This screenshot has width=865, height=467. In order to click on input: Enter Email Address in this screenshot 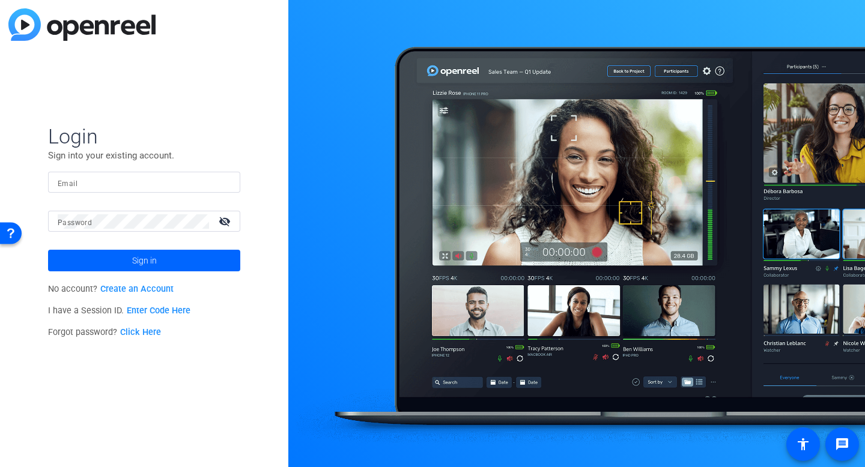, I will do `click(144, 183)`.